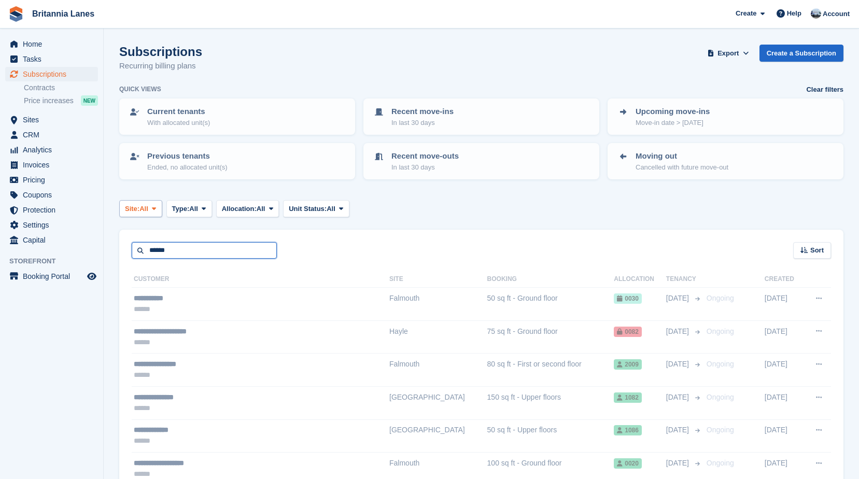  What do you see at coordinates (728, 53) in the screenshot?
I see `button: Export` at bounding box center [728, 53].